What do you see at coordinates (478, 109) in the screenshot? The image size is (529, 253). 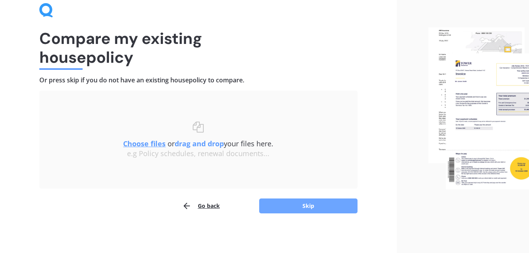 I see `img: files.webp` at bounding box center [478, 109].